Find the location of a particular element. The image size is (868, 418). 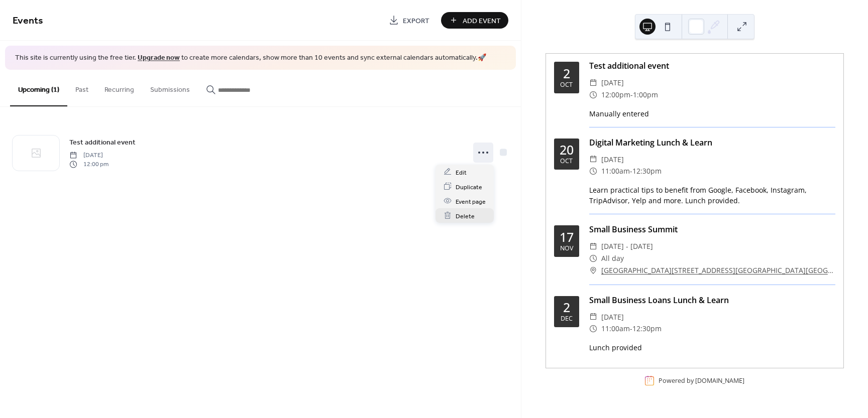

a: Upgrade now is located at coordinates (158, 58).